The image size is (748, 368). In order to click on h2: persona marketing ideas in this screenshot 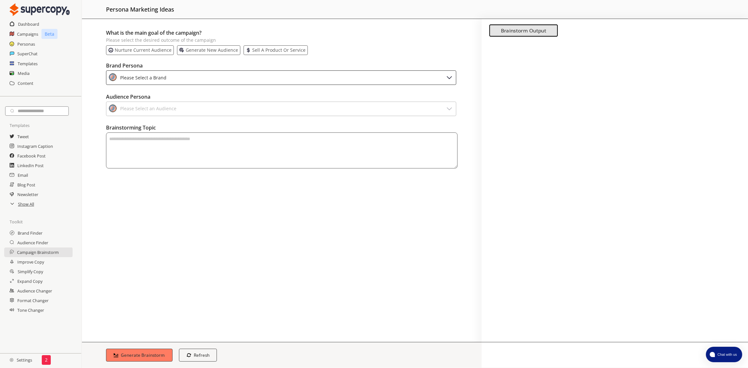, I will do `click(140, 9)`.